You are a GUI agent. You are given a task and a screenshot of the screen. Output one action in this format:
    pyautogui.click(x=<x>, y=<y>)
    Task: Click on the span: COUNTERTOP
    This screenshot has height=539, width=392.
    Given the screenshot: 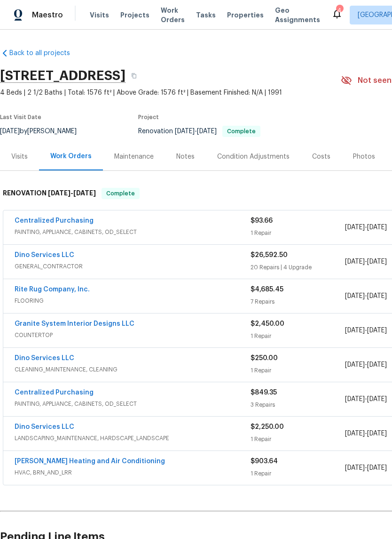 What is the action you would take?
    pyautogui.click(x=133, y=335)
    